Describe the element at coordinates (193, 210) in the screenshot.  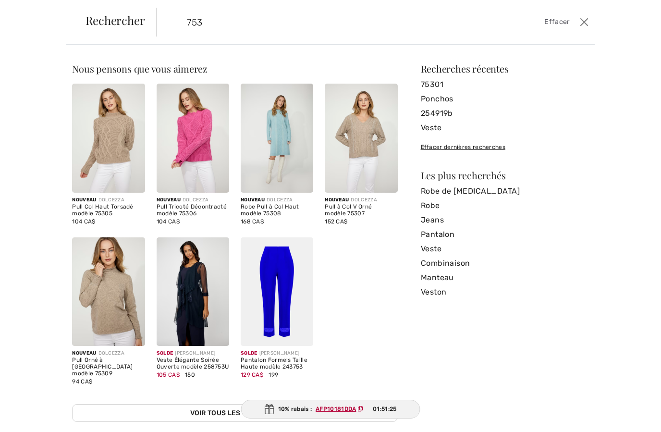
I see `div: Pull Tricoté Décontracté modèle 75306` at that location.